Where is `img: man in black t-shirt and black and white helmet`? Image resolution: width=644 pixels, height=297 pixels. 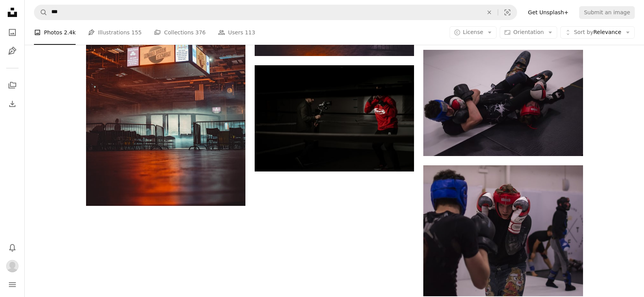 img: man in black t-shirt and black and white helmet is located at coordinates (503, 231).